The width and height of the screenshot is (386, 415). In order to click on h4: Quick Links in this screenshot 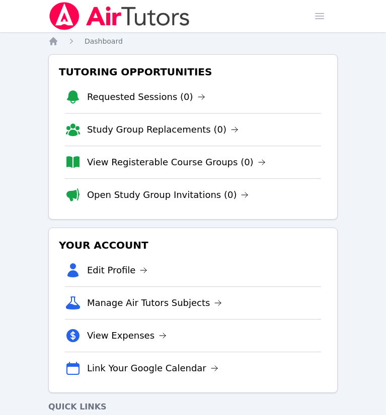, I will do `click(193, 407)`.